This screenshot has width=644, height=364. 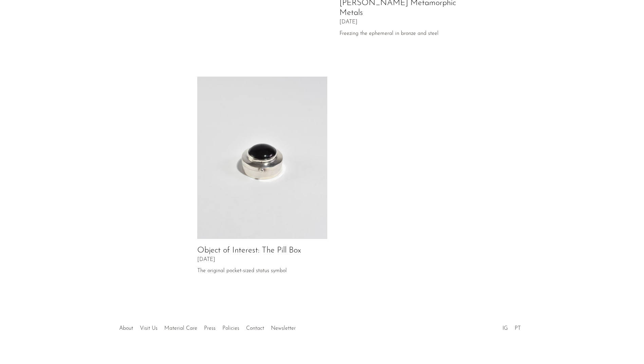 What do you see at coordinates (255, 329) in the screenshot?
I see `a: Contact` at bounding box center [255, 329].